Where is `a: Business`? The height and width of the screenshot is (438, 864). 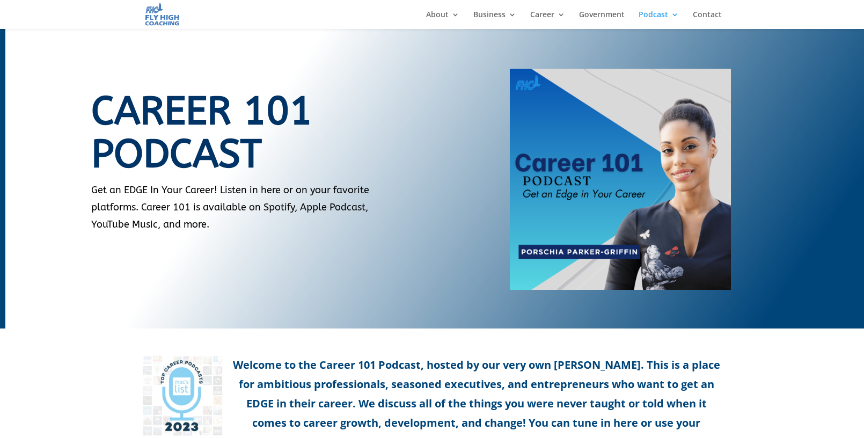
a: Business is located at coordinates (495, 20).